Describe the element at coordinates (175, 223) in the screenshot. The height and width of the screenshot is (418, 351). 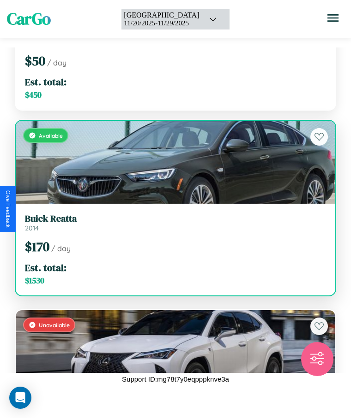
I see `a: Buick Reatta2014` at that location.